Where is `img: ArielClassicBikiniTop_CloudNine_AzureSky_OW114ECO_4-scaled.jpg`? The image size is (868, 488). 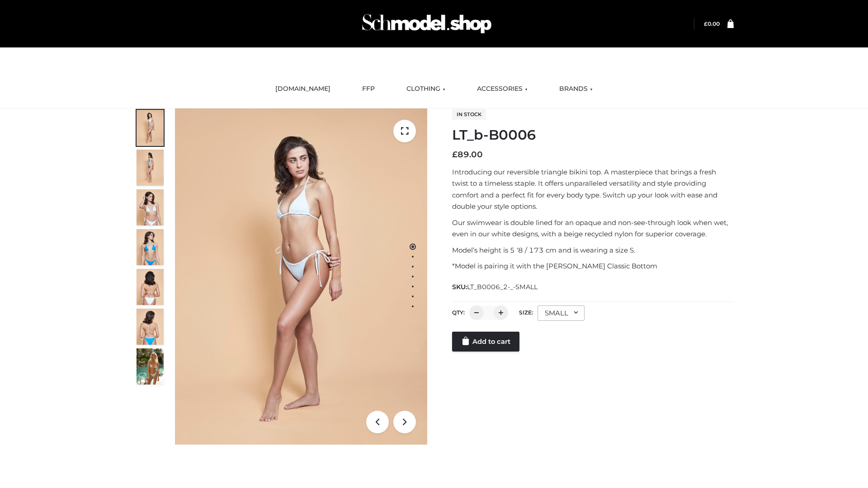
img: ArielClassicBikiniTop_CloudNine_AzureSky_OW114ECO_4-scaled.jpg is located at coordinates (150, 248).